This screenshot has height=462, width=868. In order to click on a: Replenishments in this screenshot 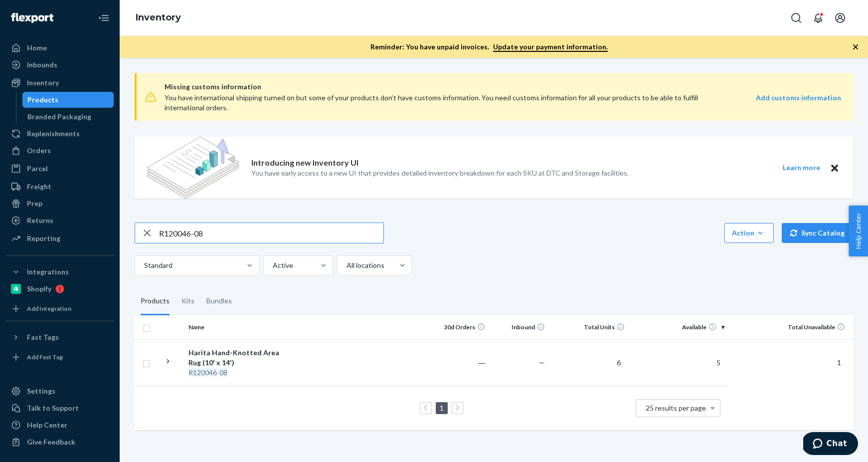, I will do `click(60, 134)`.